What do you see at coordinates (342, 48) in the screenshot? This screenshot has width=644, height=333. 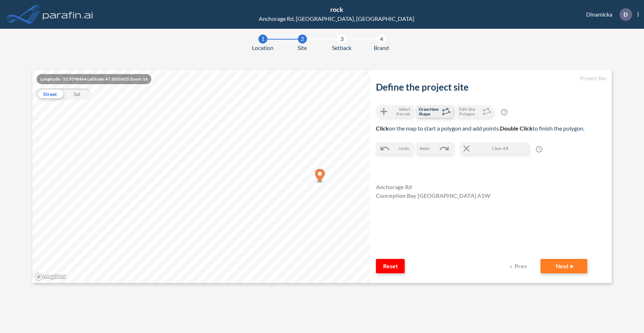 I see `span: Setback` at bounding box center [342, 48].